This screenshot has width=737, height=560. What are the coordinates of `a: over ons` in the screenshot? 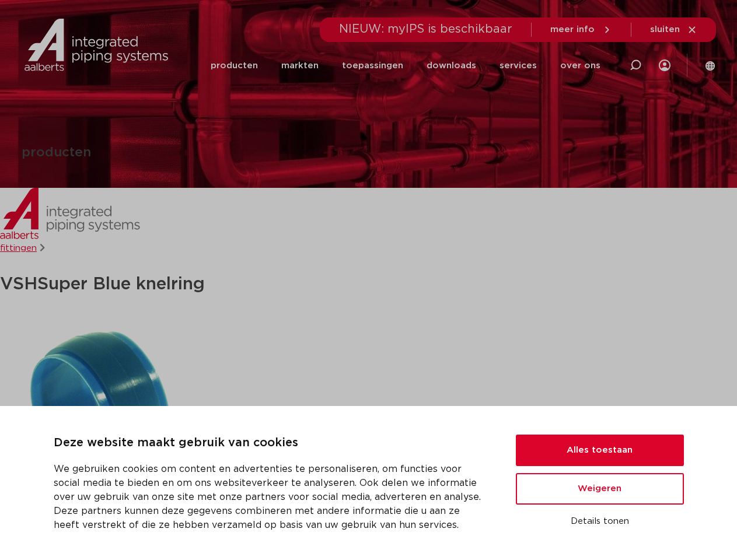 It's located at (580, 65).